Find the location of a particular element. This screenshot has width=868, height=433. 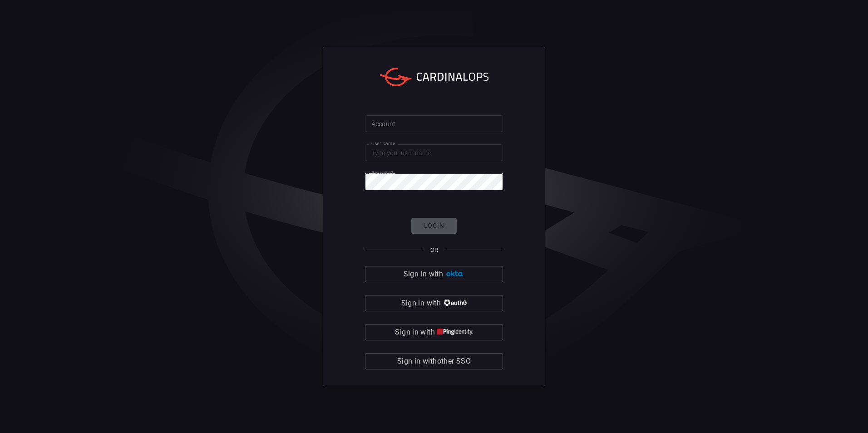

img: Ad5vKXme8s1CQAAAABJRU5ErkJggg== is located at coordinates (455, 274).